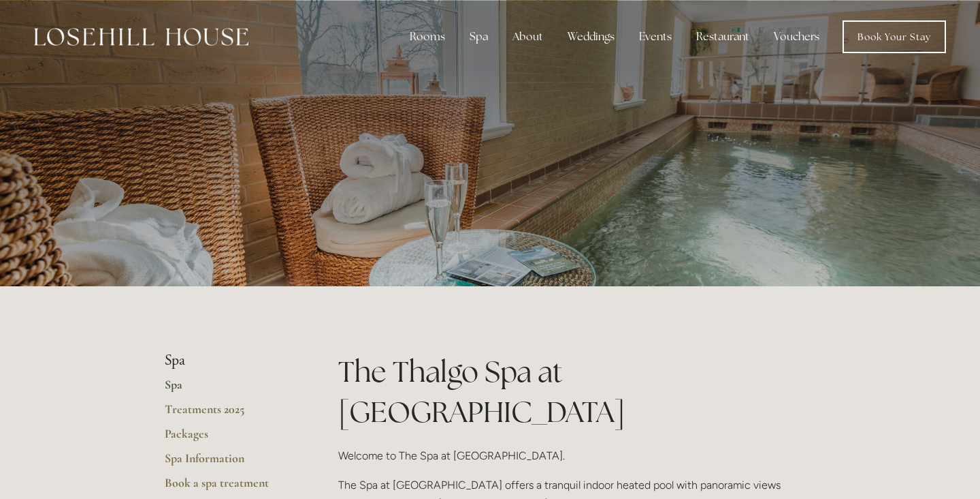  Describe the element at coordinates (479, 37) in the screenshot. I see `div: Spa` at that location.